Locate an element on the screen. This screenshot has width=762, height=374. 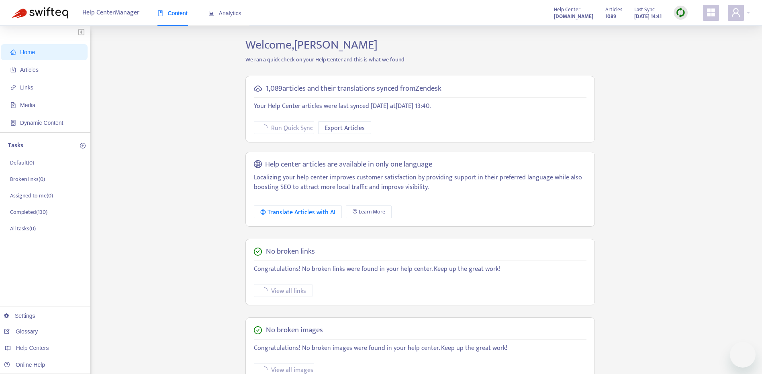
strong: 1089 is located at coordinates (611, 16).